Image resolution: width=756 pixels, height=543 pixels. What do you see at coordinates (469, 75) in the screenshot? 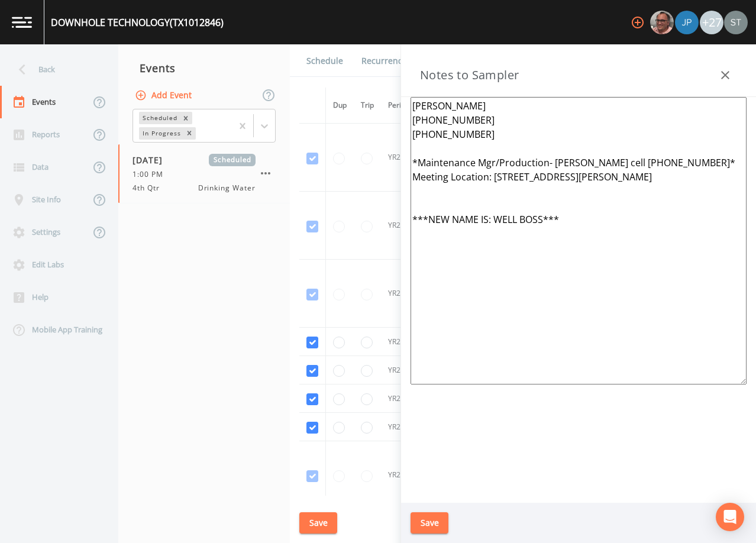
I see `h3: Notes to Sampler` at bounding box center [469, 75].